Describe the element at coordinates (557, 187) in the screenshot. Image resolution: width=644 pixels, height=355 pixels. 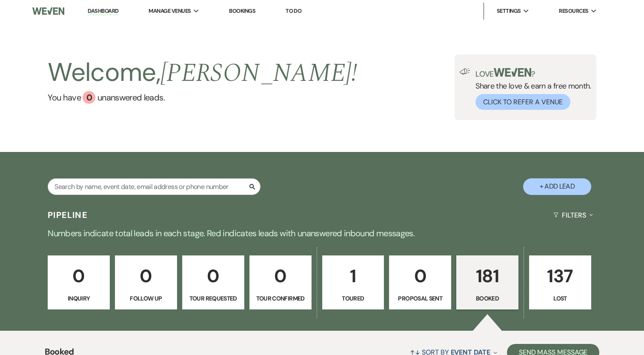
I see `button: + Add Lead` at that location.